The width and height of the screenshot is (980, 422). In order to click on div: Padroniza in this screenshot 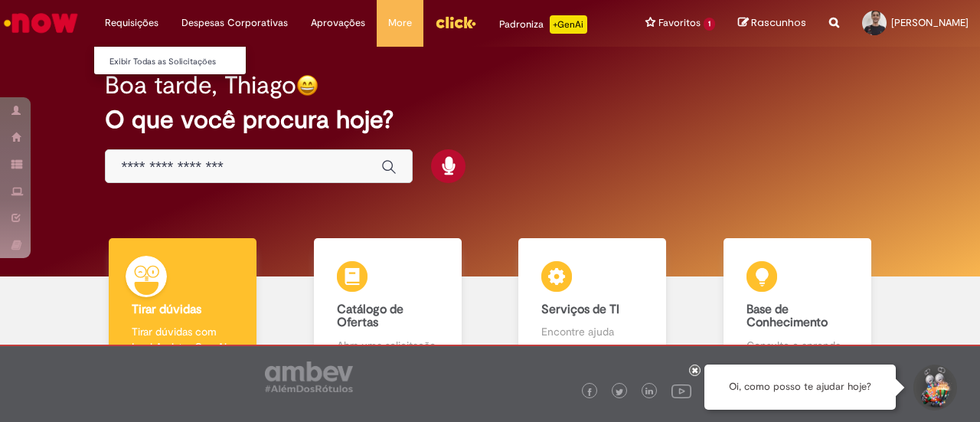, I will do `click(543, 25)`.